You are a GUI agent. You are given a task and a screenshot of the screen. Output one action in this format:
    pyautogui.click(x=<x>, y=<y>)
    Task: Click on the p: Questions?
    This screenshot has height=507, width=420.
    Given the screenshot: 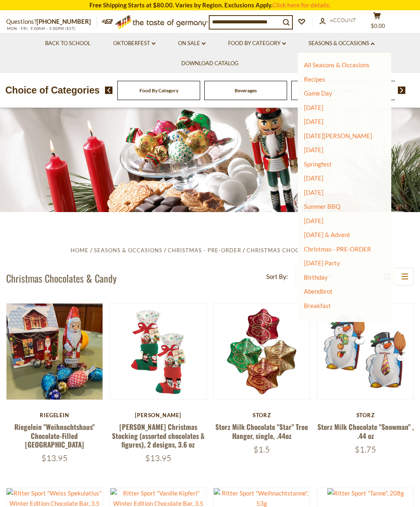 What is the action you would take?
    pyautogui.click(x=52, y=22)
    